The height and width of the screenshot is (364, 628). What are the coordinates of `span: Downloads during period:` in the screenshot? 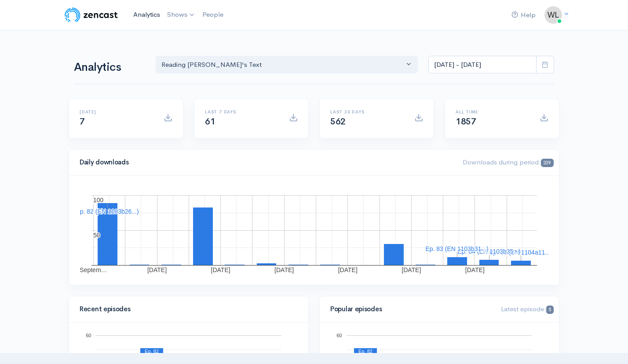 It's located at (508, 162).